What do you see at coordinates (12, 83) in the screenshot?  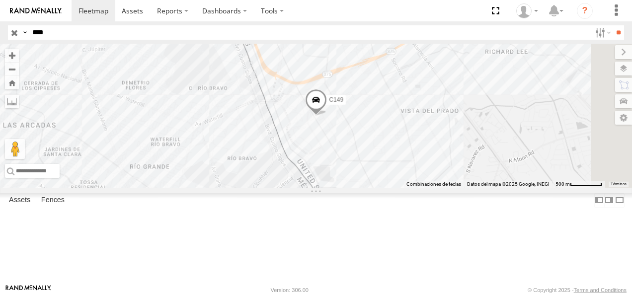 I see `button: Zoom Home` at bounding box center [12, 83].